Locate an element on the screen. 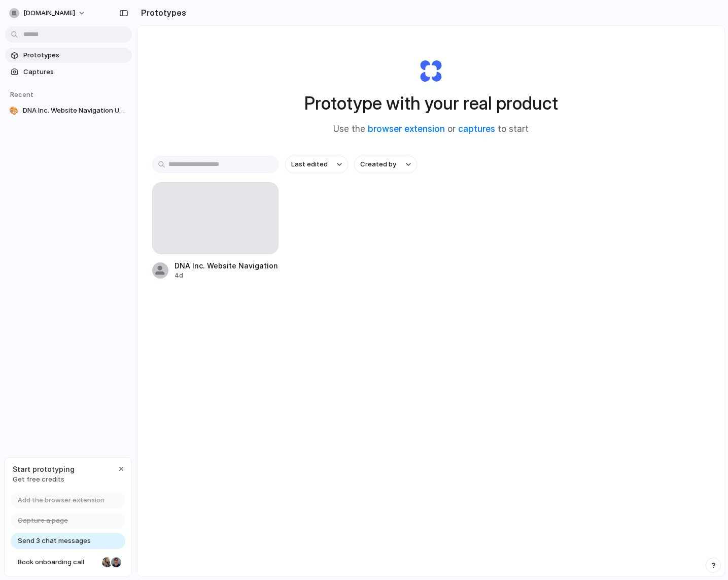  a: browser extension is located at coordinates (407, 129).